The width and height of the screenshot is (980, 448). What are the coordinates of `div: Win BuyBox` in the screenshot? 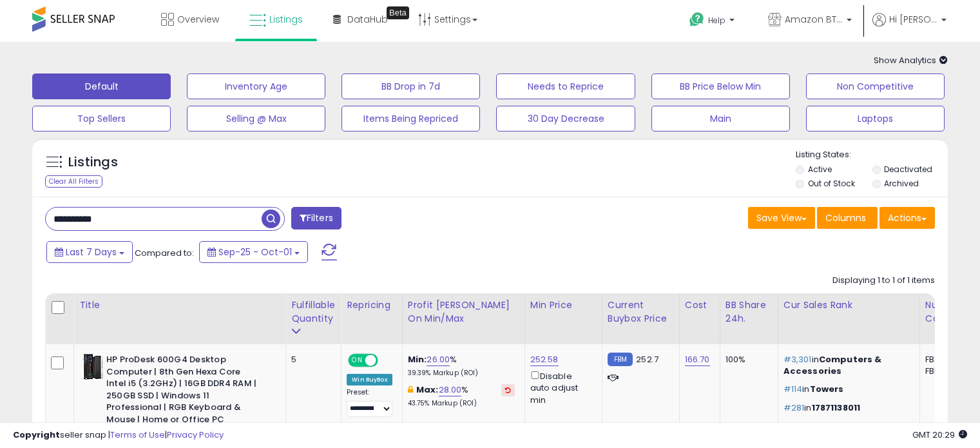 It's located at (369, 380).